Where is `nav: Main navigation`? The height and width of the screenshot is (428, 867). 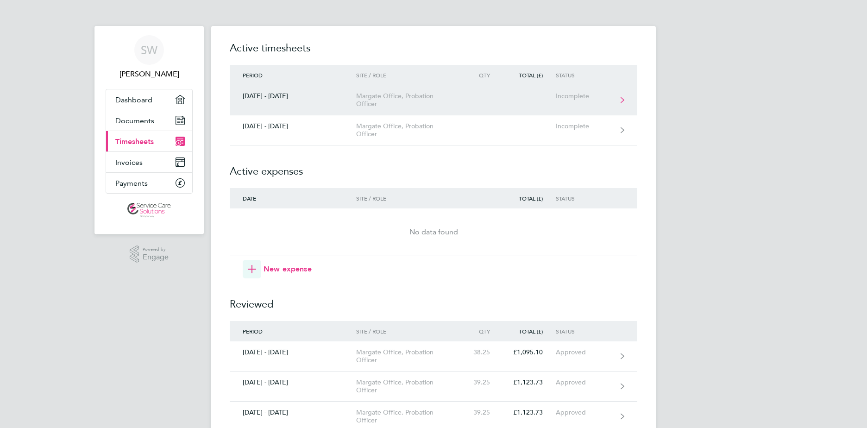 nav: Main navigation is located at coordinates (149, 130).